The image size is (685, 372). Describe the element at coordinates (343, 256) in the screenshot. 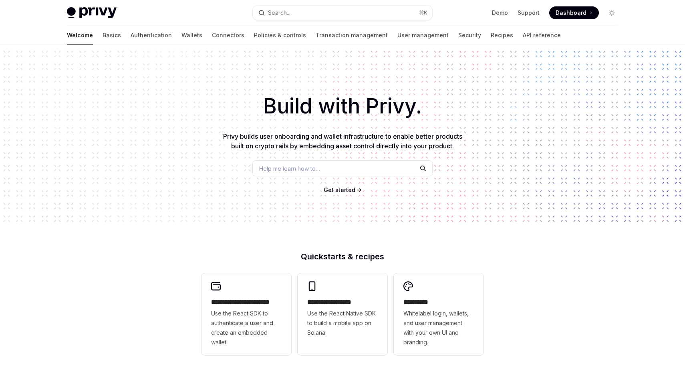

I see `h2: Quickstarts & recipes` at that location.